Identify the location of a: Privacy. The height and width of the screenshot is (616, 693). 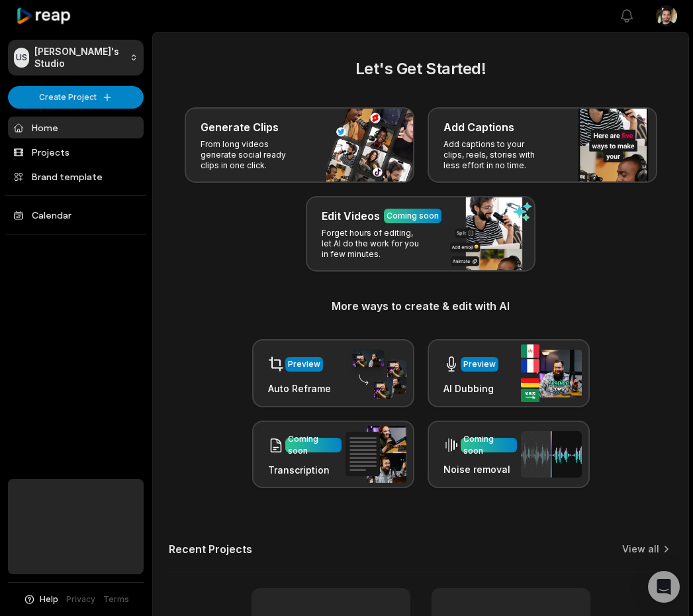
(80, 599).